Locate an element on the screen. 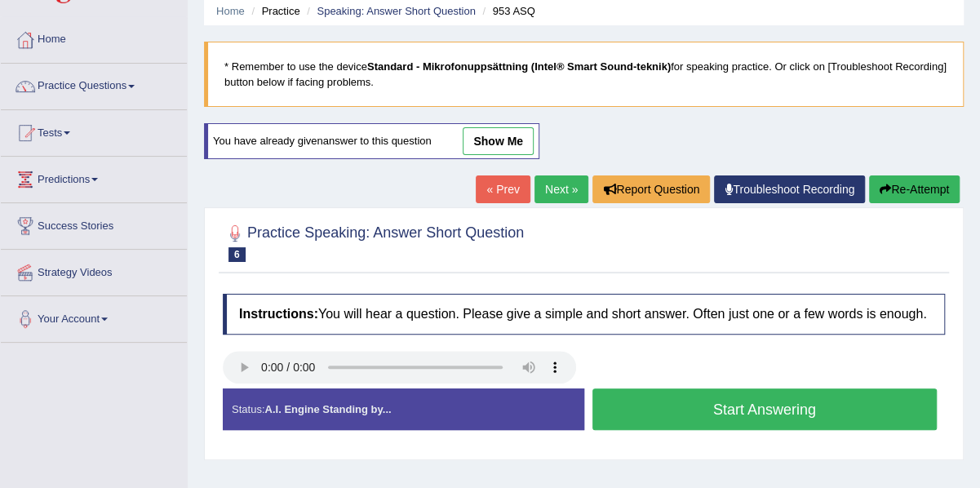 The width and height of the screenshot is (980, 488). a: Success Stories is located at coordinates (93, 223).